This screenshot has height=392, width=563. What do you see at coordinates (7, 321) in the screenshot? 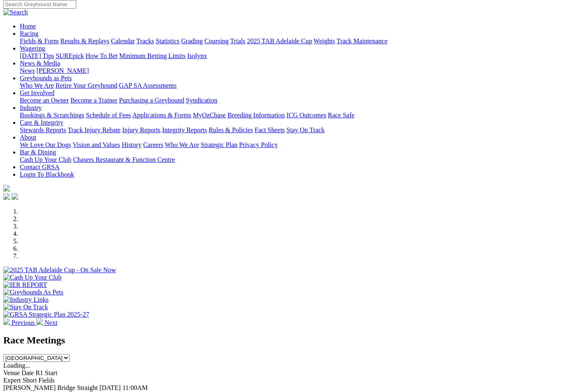
I see `img: chevron-left-pager-white.svg` at bounding box center [7, 321].